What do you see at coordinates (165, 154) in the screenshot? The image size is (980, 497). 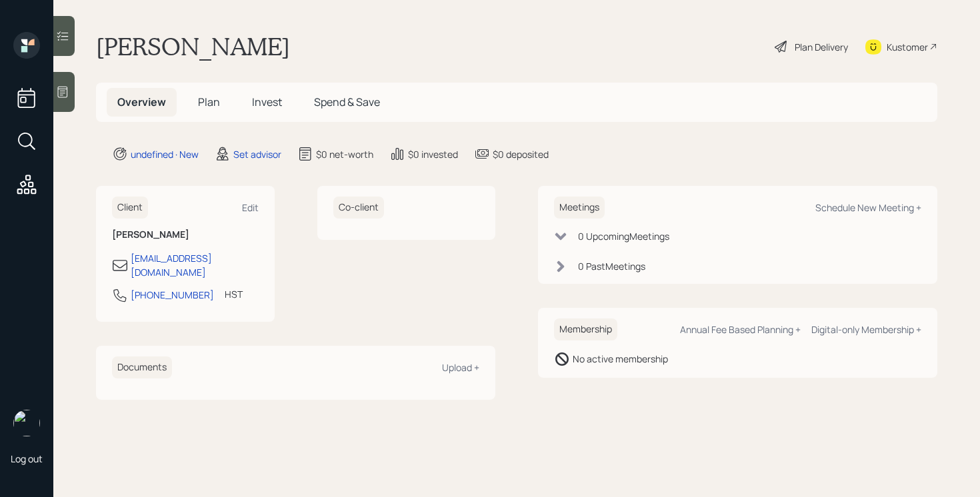 I see `div: undefined · New` at bounding box center [165, 154].